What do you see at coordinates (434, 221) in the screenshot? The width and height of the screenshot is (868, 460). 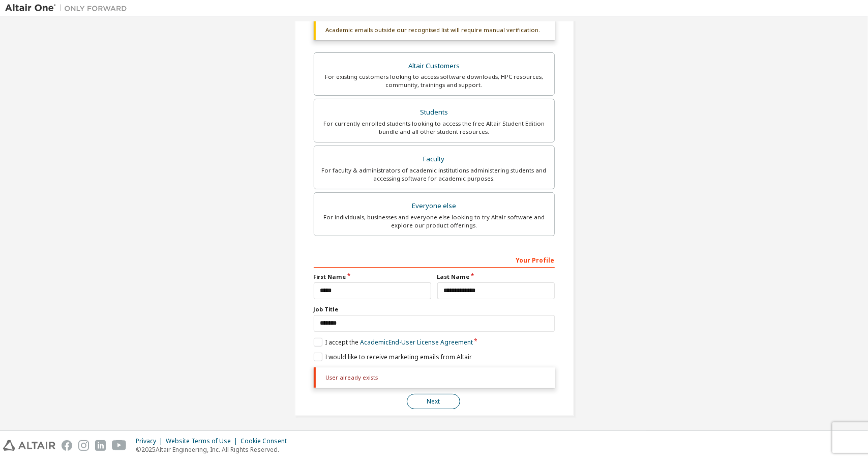 I see `div: For individuals, businesses and everyone else looking to try Altair software and explore our prod...` at bounding box center [434, 221].